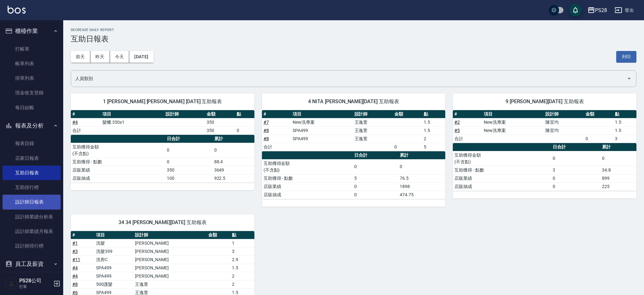 The image size is (644, 295). What do you see at coordinates (597, 10) in the screenshot?
I see `button: PS28` at bounding box center [597, 10].